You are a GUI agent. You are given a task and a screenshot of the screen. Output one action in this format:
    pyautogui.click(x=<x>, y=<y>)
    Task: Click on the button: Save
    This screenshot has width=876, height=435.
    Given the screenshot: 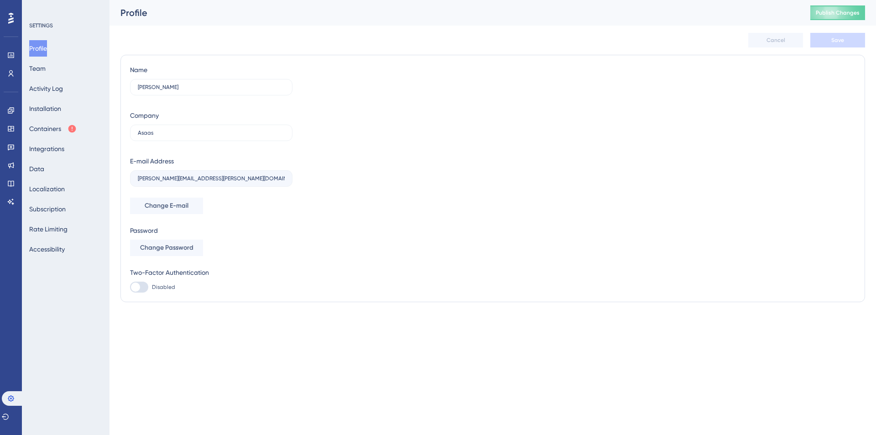 What is the action you would take?
    pyautogui.click(x=837, y=40)
    